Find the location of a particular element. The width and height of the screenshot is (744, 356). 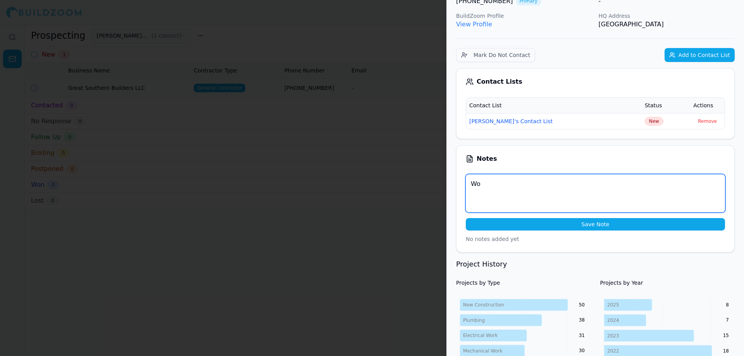

tspan: Mechanical Work is located at coordinates (483, 351).